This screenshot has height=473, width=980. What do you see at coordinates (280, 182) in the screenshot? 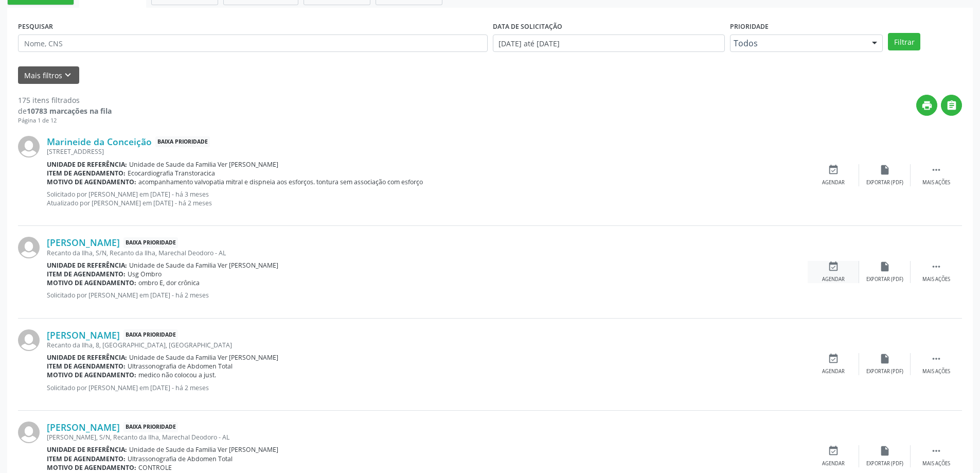
I see `span: acompanhamento valvopatia mitral e dispneia aos esforços. tontura sem associação com esforço` at bounding box center [280, 182].